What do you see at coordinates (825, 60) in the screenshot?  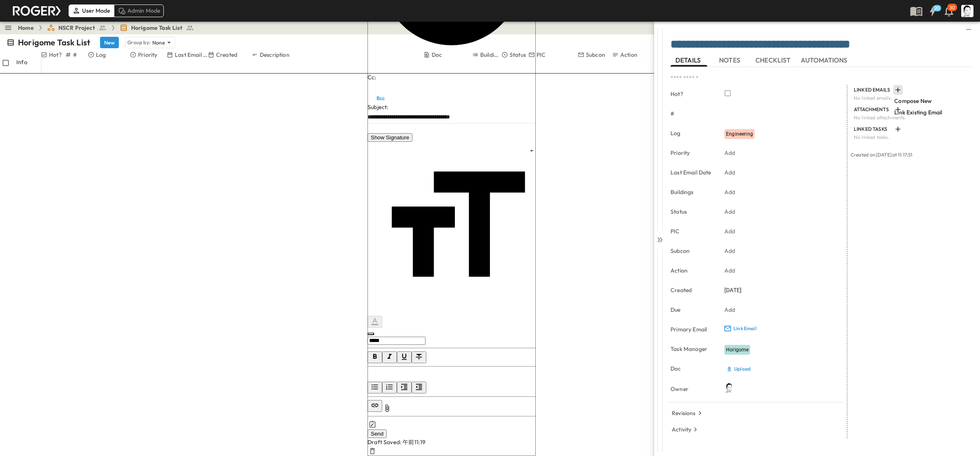 I see `span: AUTOMATIONS` at bounding box center [825, 60].